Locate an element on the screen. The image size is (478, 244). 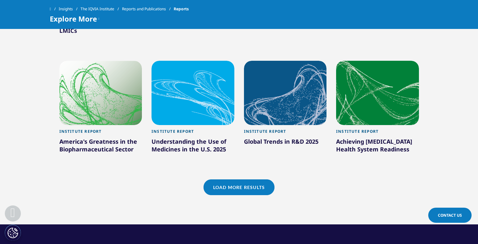
a: Reports and Publications is located at coordinates (148, 9).